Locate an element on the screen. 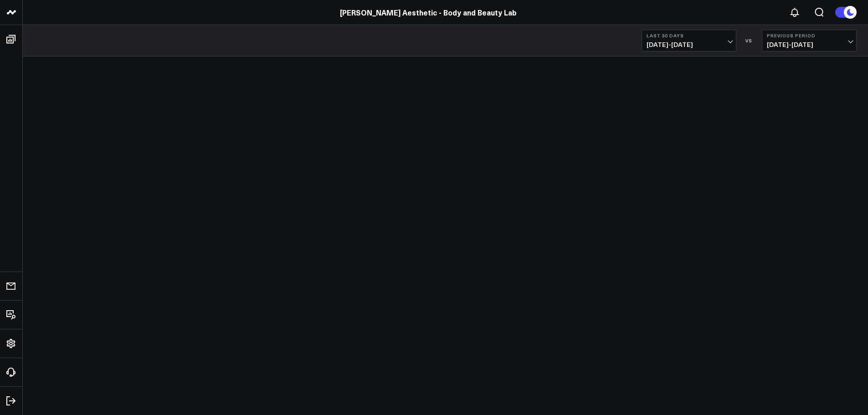 The height and width of the screenshot is (415, 868). b: Last 30 Days is located at coordinates (689, 35).